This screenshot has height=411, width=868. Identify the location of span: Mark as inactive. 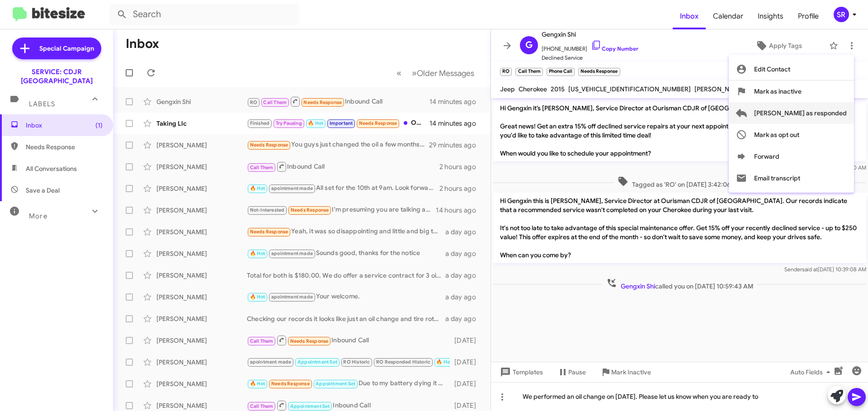
(778, 91).